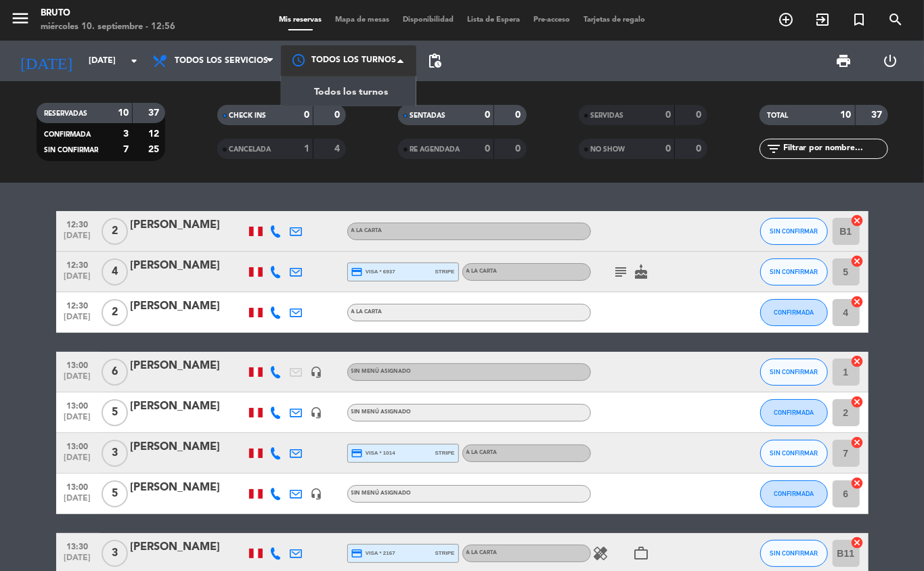  Describe the element at coordinates (777, 116) in the screenshot. I see `span: TOTAL` at that location.